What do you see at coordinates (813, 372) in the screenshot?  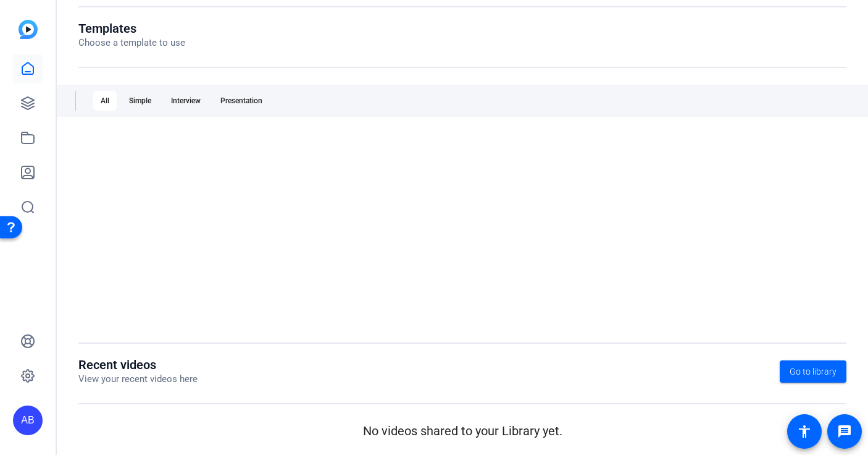 I see `a: Go to library` at bounding box center [813, 372].